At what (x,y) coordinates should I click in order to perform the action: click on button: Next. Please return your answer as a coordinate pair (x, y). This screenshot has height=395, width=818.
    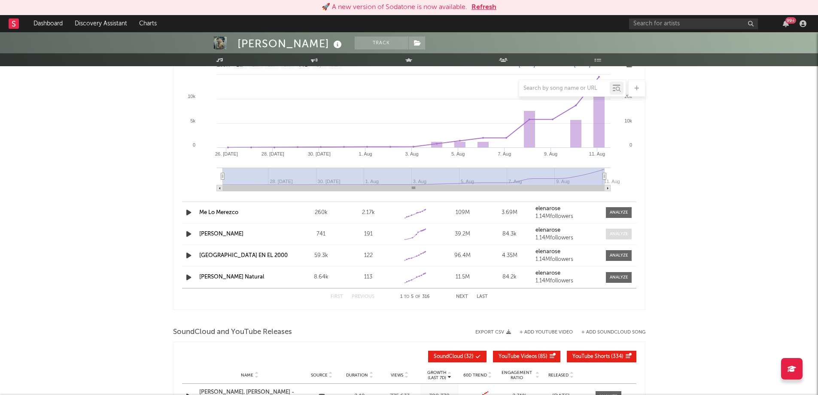
    Looking at the image, I should click on (462, 296).